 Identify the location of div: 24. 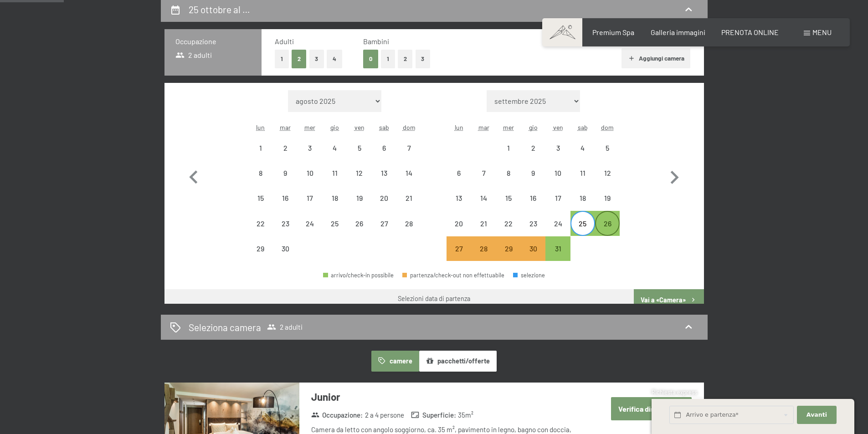
(310, 231).